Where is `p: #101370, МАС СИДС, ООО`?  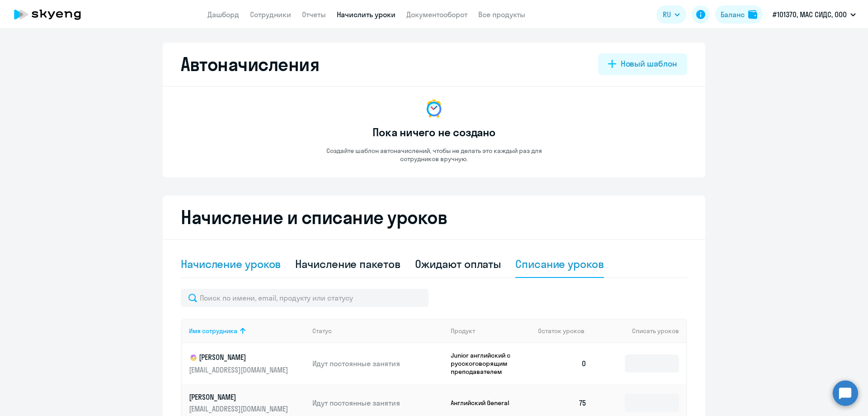 p: #101370, МАС СИДС, ООО is located at coordinates (810, 15).